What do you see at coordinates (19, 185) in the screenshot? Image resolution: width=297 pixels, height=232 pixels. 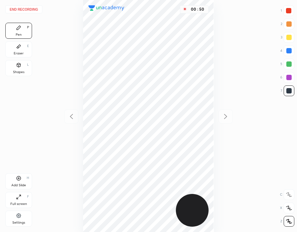 I see `div: Add Slide` at bounding box center [19, 185].